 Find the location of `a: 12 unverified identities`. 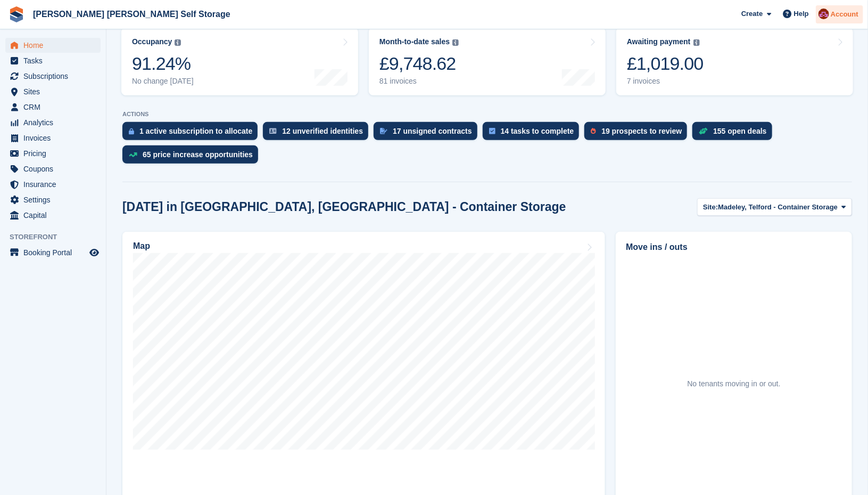

a: 12 unverified identities is located at coordinates (318, 133).